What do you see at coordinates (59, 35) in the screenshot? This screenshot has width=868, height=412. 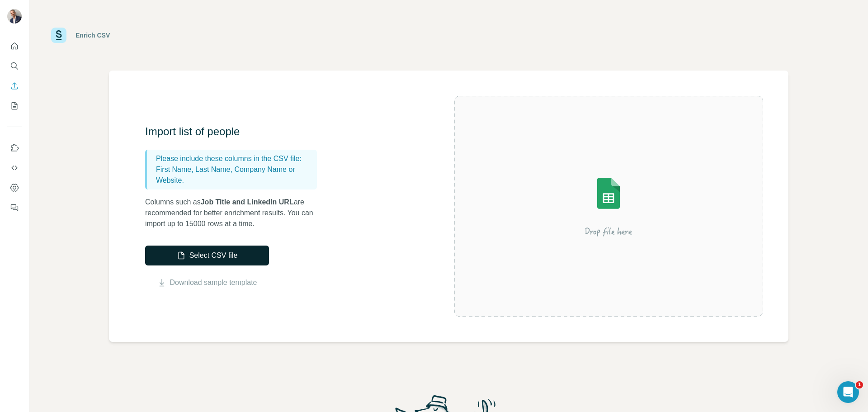 I see `img: Surfe Logo` at bounding box center [59, 35].